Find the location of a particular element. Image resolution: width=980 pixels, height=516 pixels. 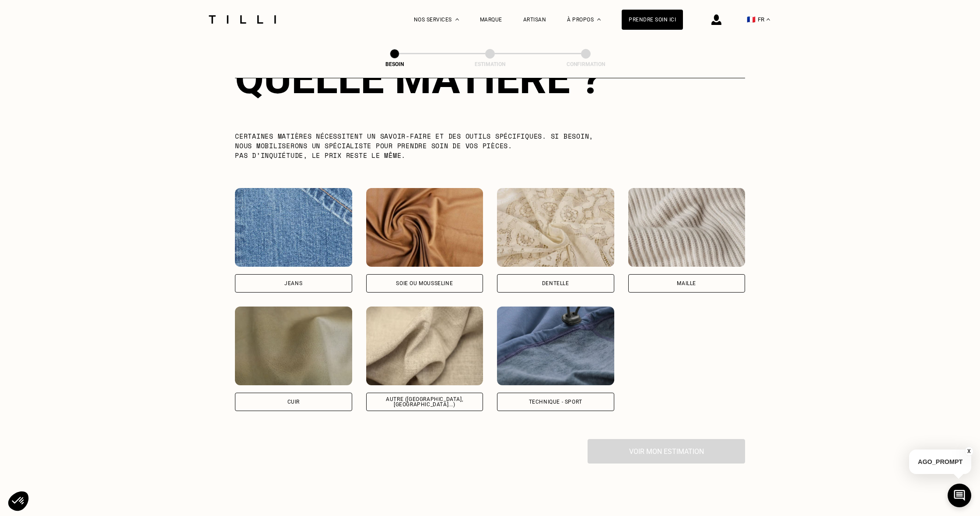

a: Artisan is located at coordinates (535, 20).